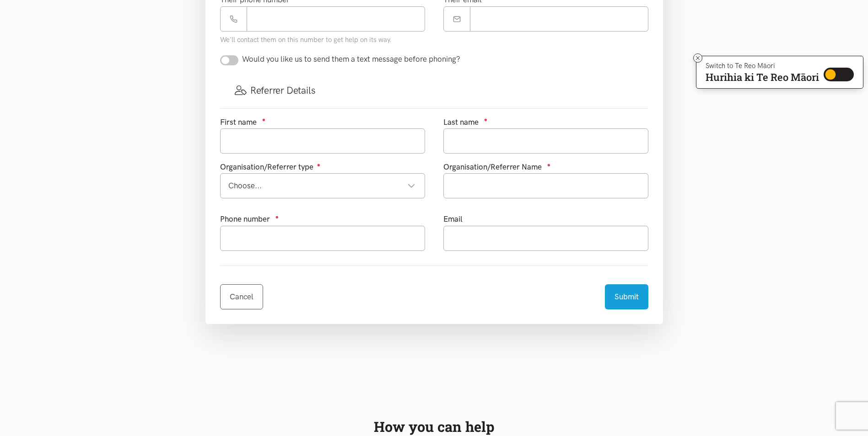 The height and width of the screenshot is (436, 868). What do you see at coordinates (306, 40) in the screenshot?
I see `small: We'll contact them on this number to get help on its way.` at bounding box center [306, 40].